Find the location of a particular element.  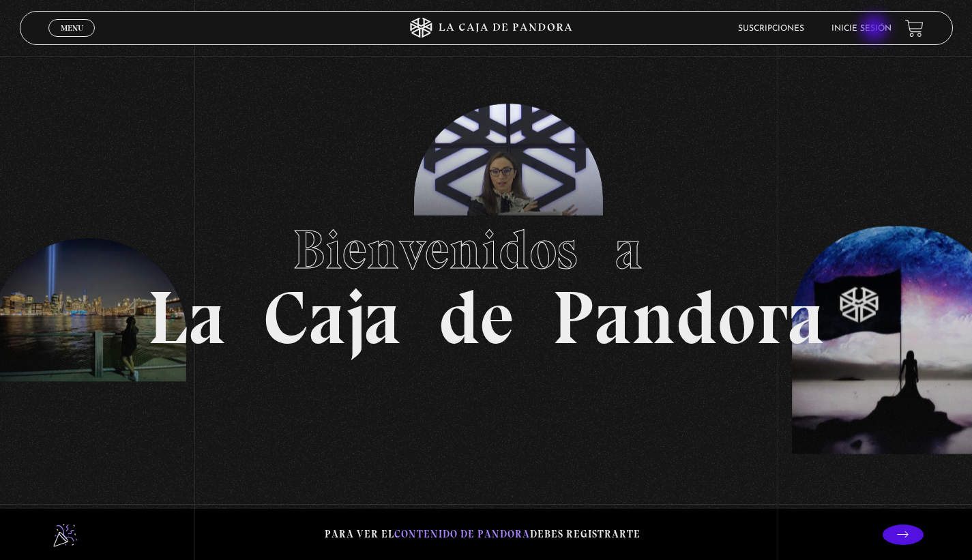

a: Inicie sesión is located at coordinates (862, 29).